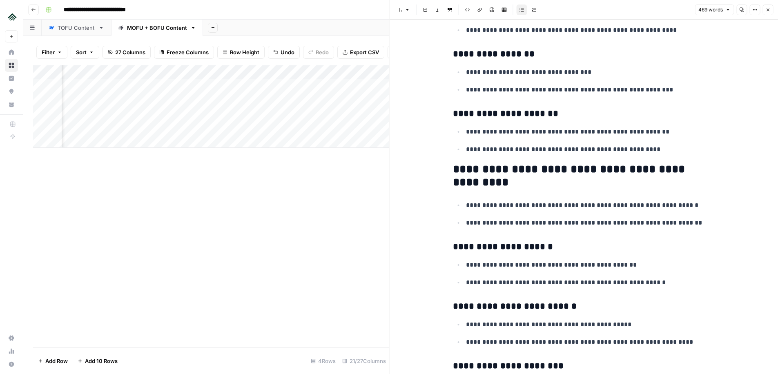 The height and width of the screenshot is (374, 778). What do you see at coordinates (11, 17) in the screenshot?
I see `button: Workspace: Uplisting` at bounding box center [11, 17].